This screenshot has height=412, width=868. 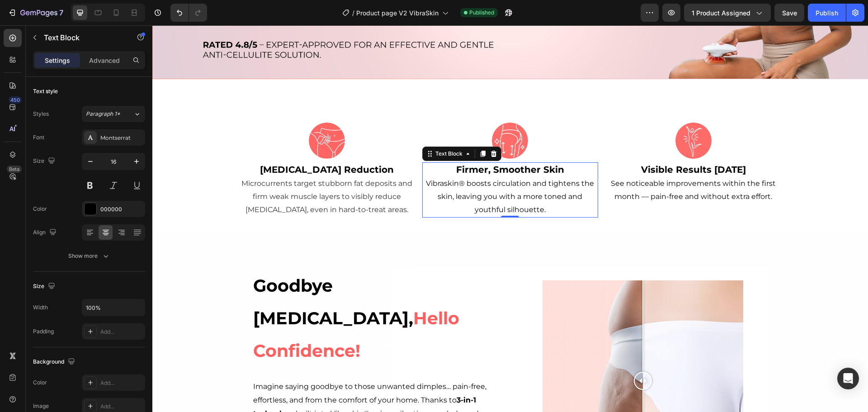 I want to click on button: 7, so click(x=35, y=13).